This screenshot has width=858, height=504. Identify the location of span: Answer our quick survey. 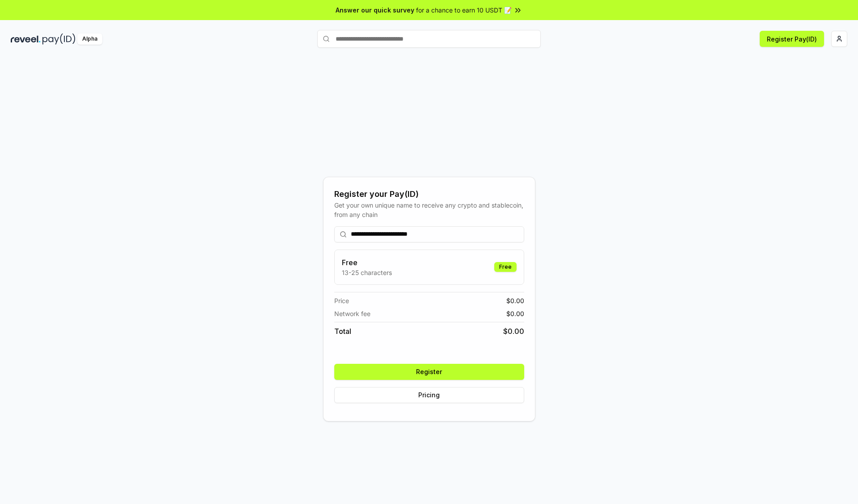
(375, 10).